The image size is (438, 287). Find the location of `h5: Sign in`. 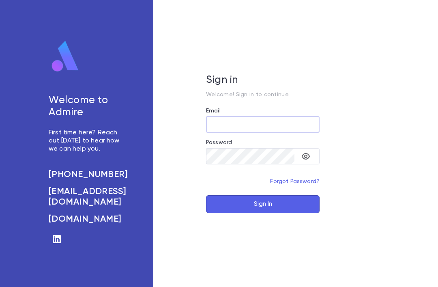

h5: Sign in is located at coordinates (263, 80).